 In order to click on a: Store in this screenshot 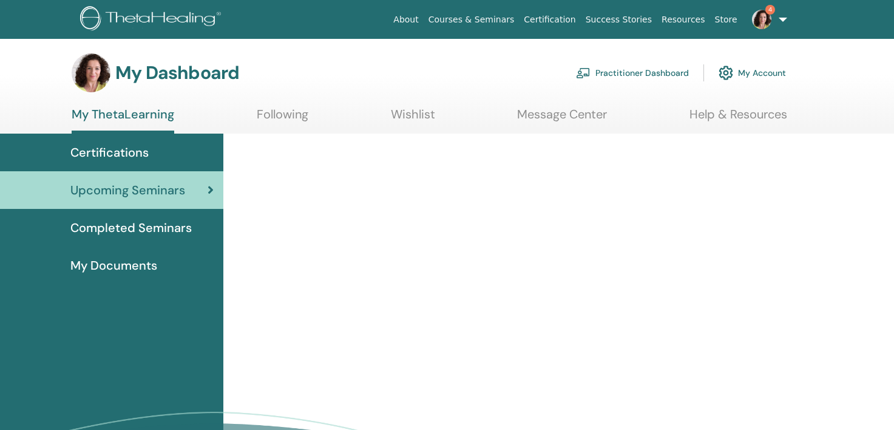, I will do `click(726, 19)`.